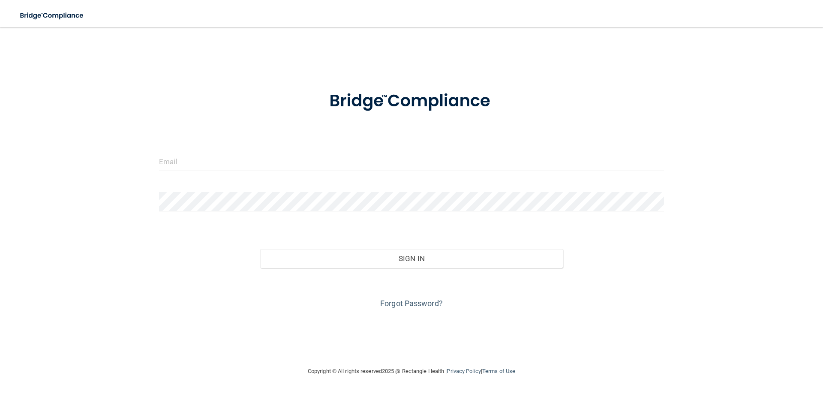  I want to click on a: Forgot Password?, so click(412, 303).